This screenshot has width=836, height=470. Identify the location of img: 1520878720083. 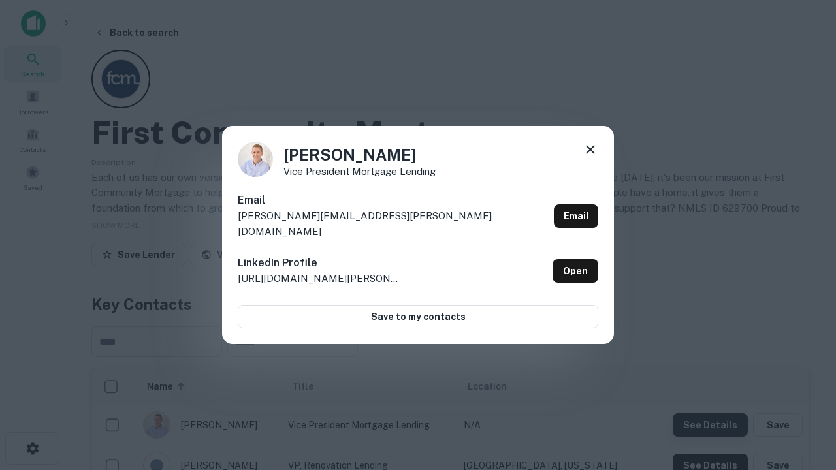
(255, 159).